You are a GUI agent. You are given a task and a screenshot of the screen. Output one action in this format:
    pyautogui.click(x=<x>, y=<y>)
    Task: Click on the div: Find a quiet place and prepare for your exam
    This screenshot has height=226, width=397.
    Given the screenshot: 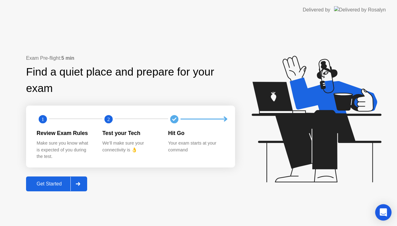 What is the action you would take?
    pyautogui.click(x=131, y=80)
    